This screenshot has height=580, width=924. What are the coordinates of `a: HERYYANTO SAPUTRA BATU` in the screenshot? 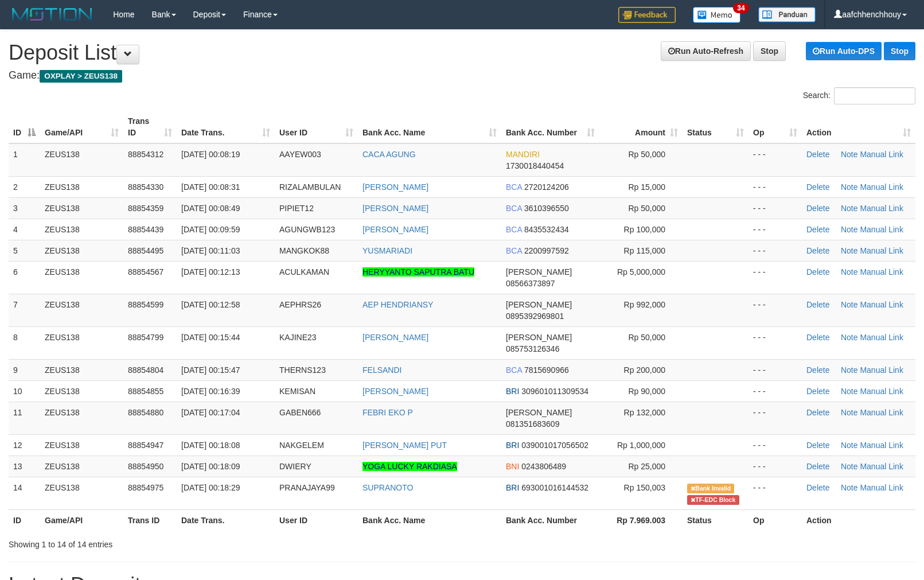 It's located at (418, 272).